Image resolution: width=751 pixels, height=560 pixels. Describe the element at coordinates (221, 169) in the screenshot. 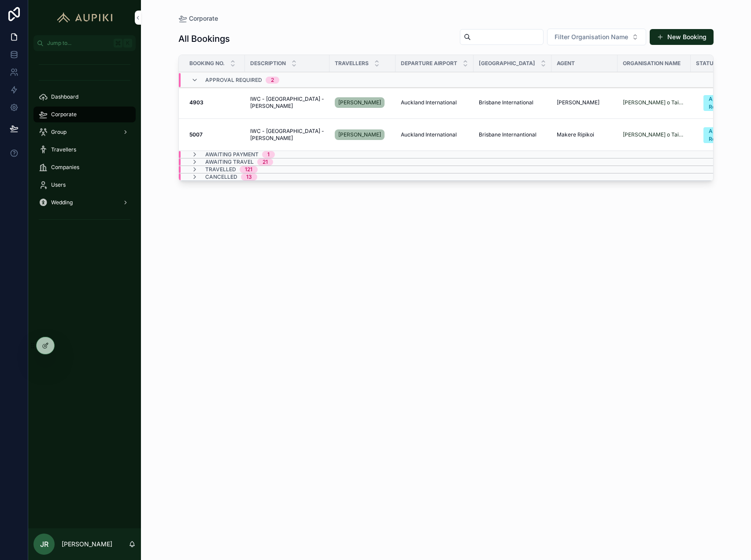

I see `span: Travelled` at that location.